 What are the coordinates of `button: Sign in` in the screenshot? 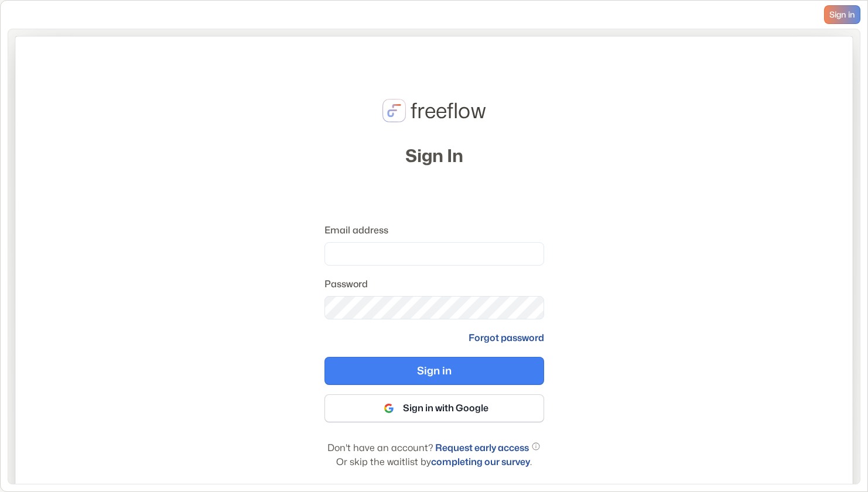 It's located at (434, 371).